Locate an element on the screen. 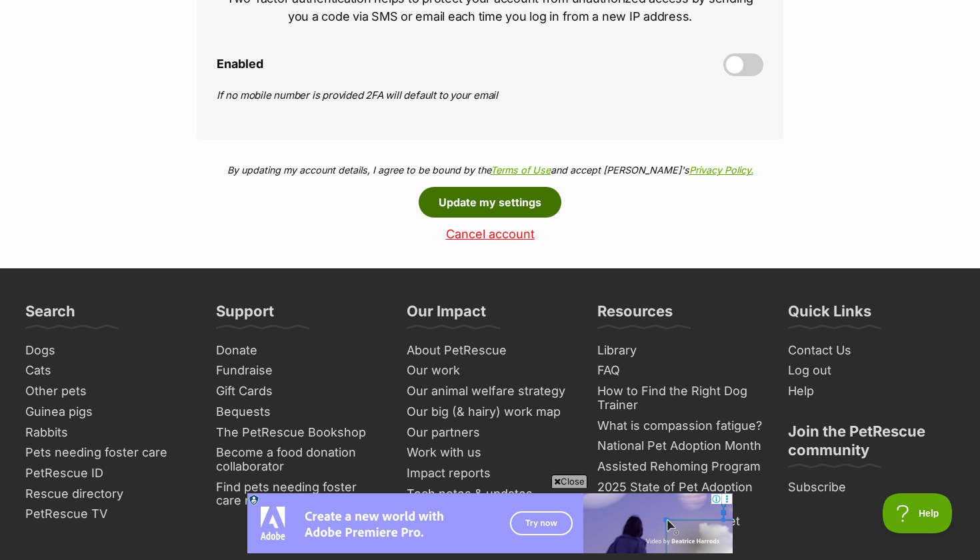  h3: Join the PetRescue community is located at coordinates (871, 445).